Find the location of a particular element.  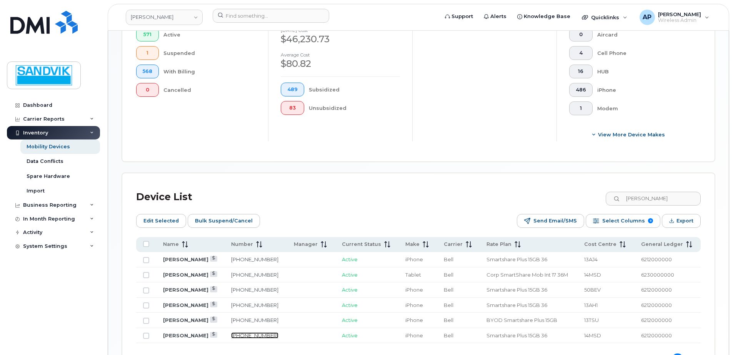

span: 4 is located at coordinates (581, 53).